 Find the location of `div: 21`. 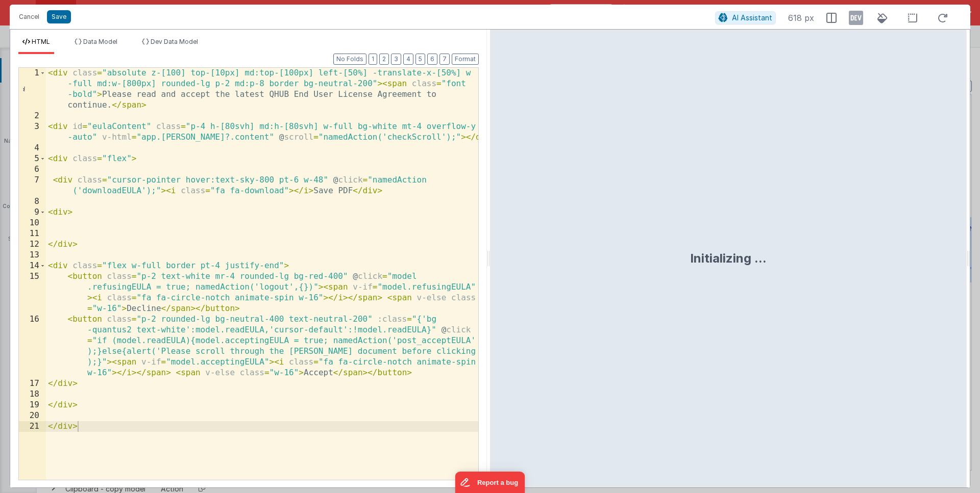

div: 21 is located at coordinates (32, 427).